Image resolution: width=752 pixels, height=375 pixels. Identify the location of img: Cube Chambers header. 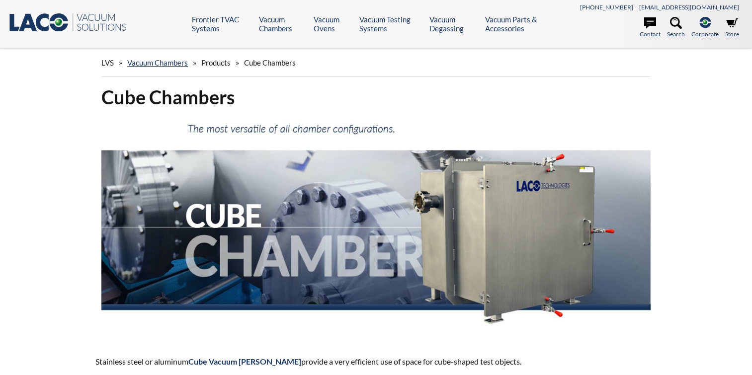
(376, 227).